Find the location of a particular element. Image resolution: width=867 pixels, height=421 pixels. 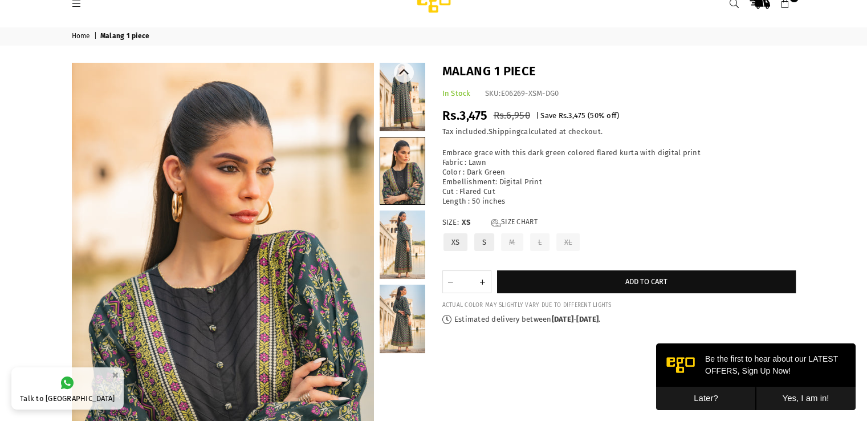

p: Embrace grace with this dark green colored flared kurta with digital print Fabric : Lawn Color : ... is located at coordinates (619, 177).